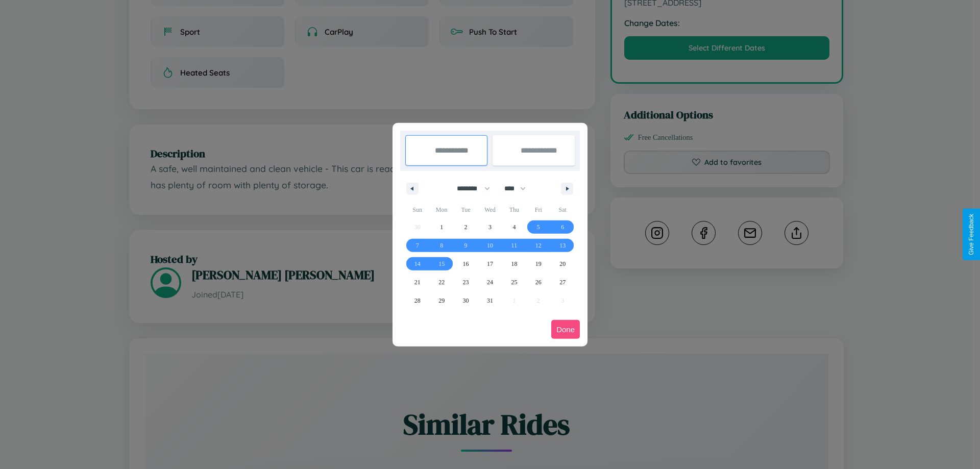 The height and width of the screenshot is (469, 980). Describe the element at coordinates (562, 227) in the screenshot. I see `button: 6` at that location.